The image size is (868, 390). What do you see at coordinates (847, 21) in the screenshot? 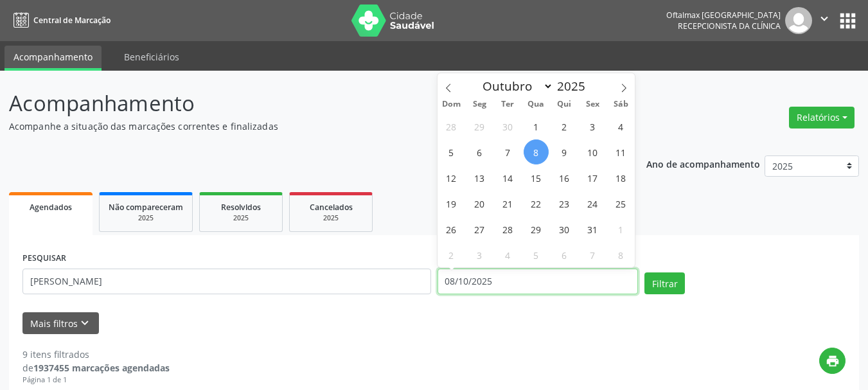
I see `button: apps` at bounding box center [847, 21].